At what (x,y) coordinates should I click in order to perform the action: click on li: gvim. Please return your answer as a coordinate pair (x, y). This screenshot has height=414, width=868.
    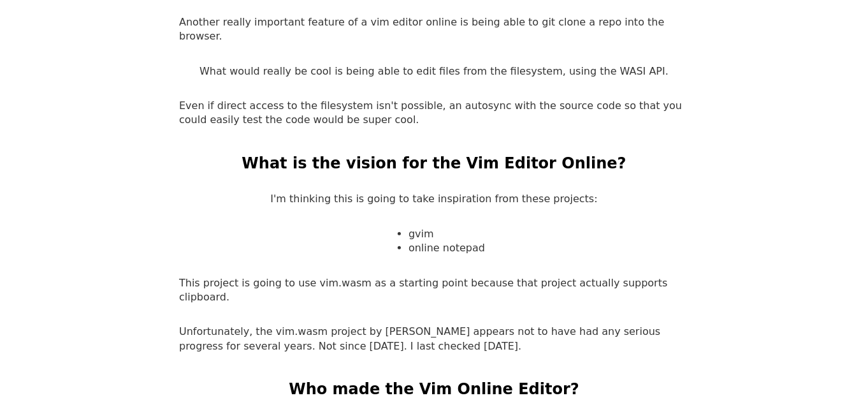
    Looking at the image, I should click on (447, 234).